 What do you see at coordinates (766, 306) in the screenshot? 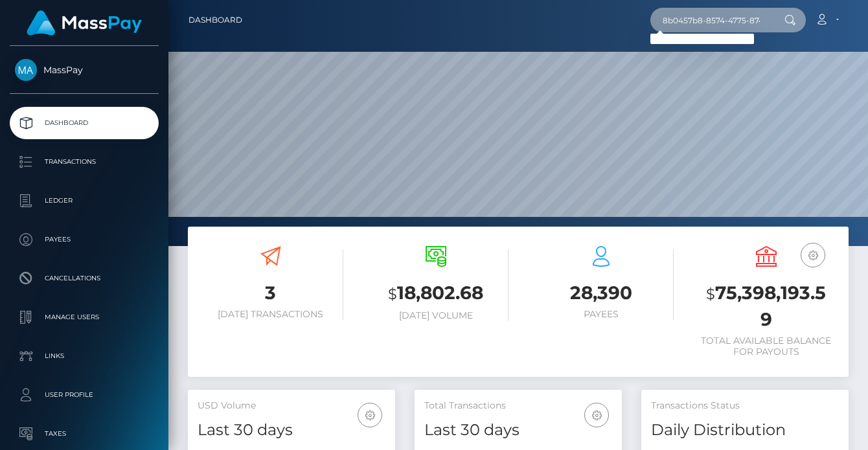
I see `h3: 75,398,193.59` at bounding box center [766, 306].